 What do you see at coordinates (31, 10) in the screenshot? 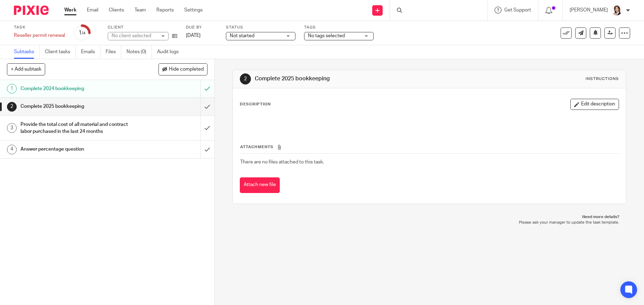
I see `img: Pixie` at bounding box center [31, 10].